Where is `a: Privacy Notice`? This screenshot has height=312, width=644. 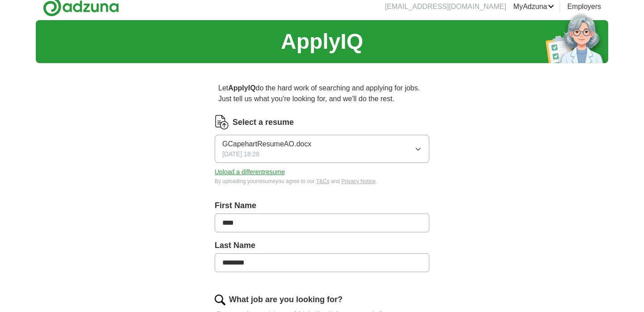 a: Privacy Notice is located at coordinates (358, 181).